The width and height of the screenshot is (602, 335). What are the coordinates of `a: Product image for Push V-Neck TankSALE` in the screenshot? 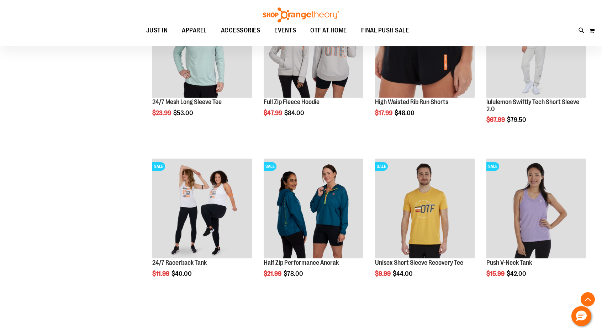 It's located at (536, 209).